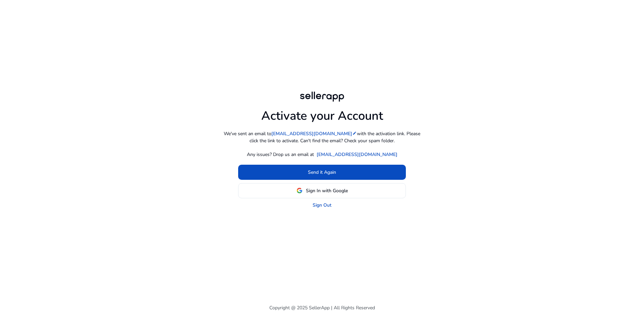 The height and width of the screenshot is (317, 644). I want to click on h1: Activate your Account, so click(322, 113).